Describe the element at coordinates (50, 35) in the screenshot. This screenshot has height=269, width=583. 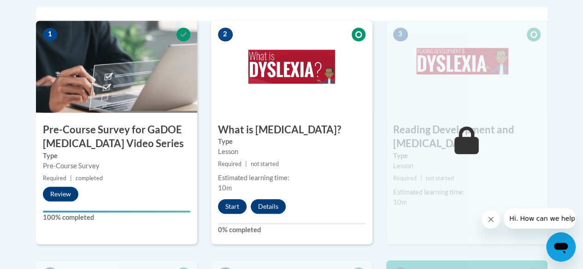
I see `span: 1` at that location.